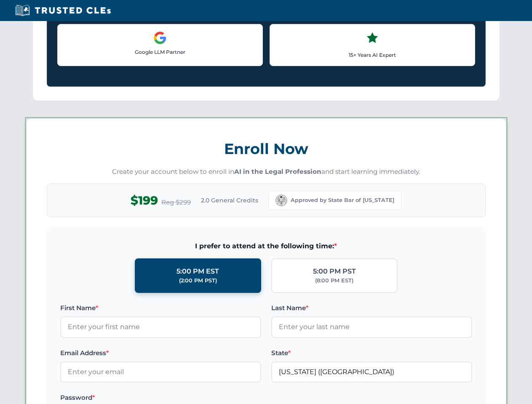 The height and width of the screenshot is (404, 532). What do you see at coordinates (372, 55) in the screenshot?
I see `p: 15+ Years AI Expert` at bounding box center [372, 55].